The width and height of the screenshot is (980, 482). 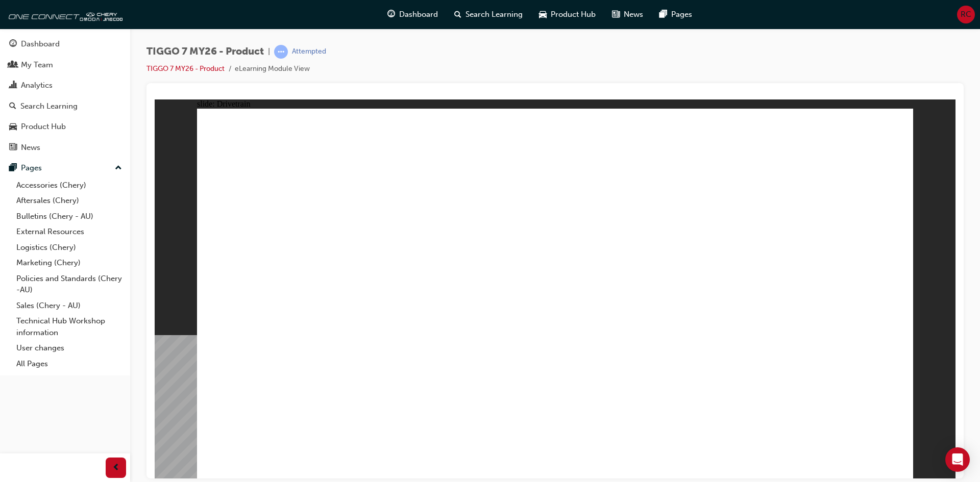 What do you see at coordinates (69, 200) in the screenshot?
I see `a: Aftersales (Chery)` at bounding box center [69, 200].